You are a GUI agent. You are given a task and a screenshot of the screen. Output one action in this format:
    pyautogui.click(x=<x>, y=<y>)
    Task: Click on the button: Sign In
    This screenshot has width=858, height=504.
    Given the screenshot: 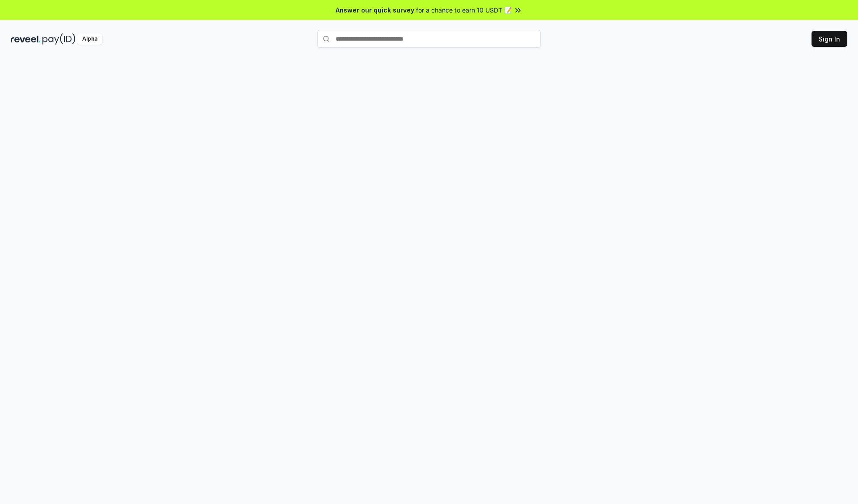 What is the action you would take?
    pyautogui.click(x=830, y=38)
    